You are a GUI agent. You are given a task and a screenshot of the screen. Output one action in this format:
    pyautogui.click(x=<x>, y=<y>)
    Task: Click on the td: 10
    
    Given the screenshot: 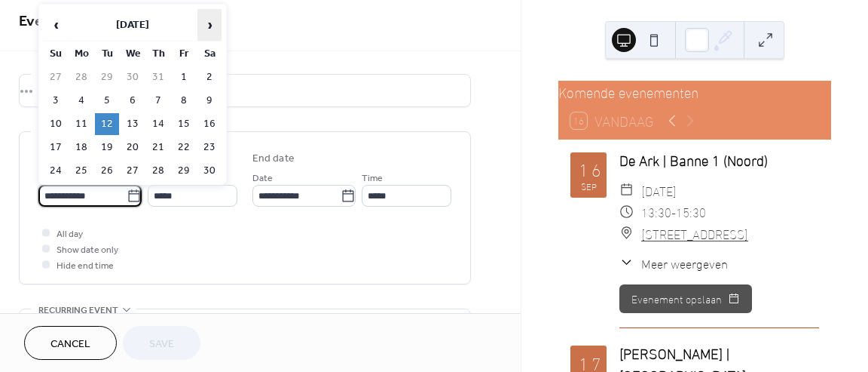 What is the action you would take?
    pyautogui.click(x=55, y=124)
    